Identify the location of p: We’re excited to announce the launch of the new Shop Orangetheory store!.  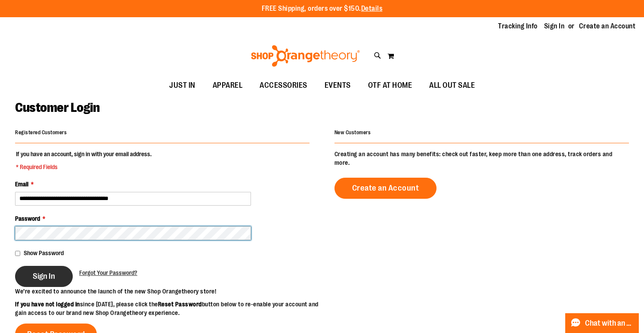
(168, 291).